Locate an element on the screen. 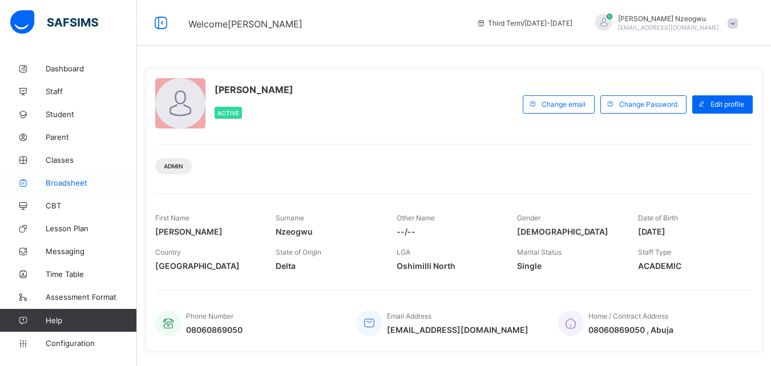 This screenshot has width=771, height=366. span: Email Address is located at coordinates (409, 315).